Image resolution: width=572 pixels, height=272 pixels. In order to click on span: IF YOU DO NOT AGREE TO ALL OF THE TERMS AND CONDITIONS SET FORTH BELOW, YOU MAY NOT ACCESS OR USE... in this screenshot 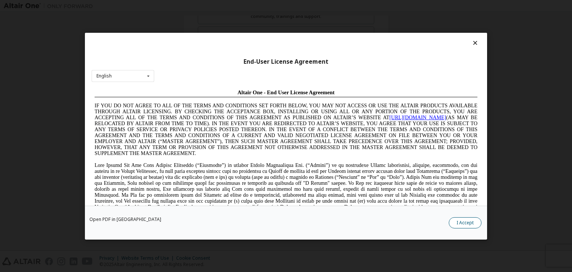, I will do `click(194, 43)`.